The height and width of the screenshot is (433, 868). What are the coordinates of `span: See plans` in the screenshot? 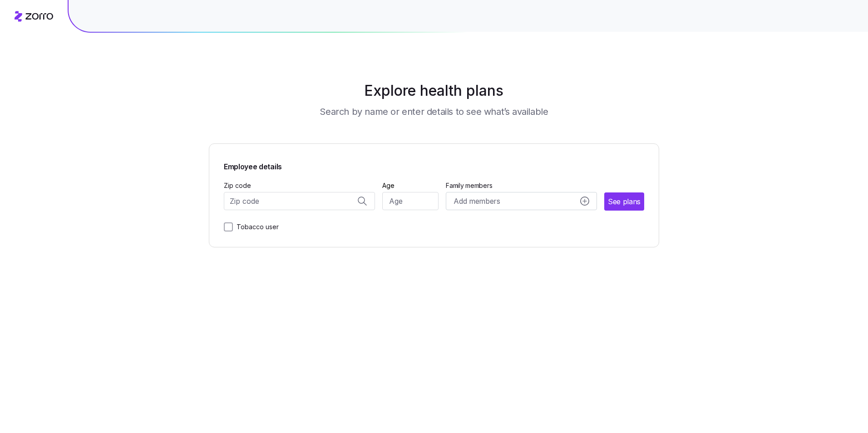 It's located at (624, 202).